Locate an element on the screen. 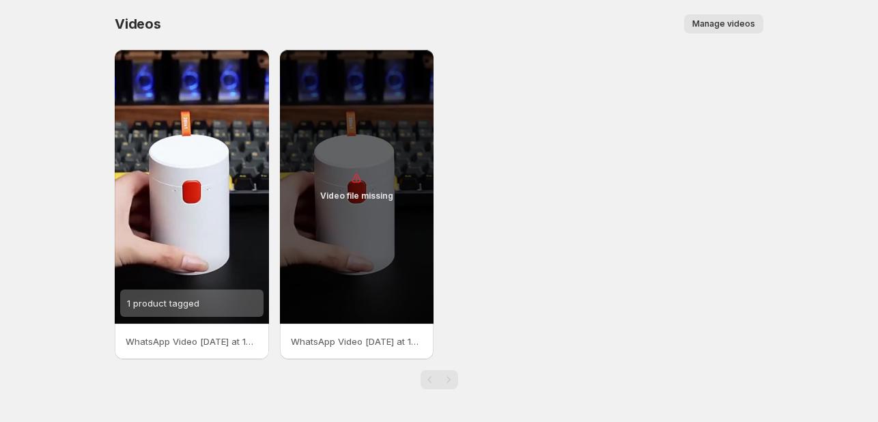 This screenshot has width=878, height=422. button: Manage videos is located at coordinates (723, 24).